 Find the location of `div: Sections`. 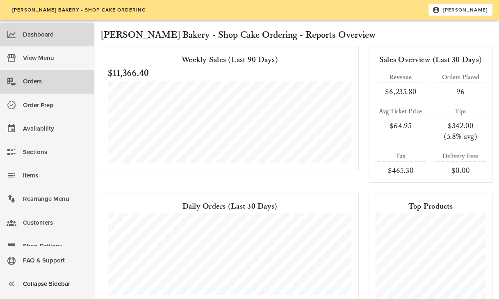

div: Sections is located at coordinates (55, 152).